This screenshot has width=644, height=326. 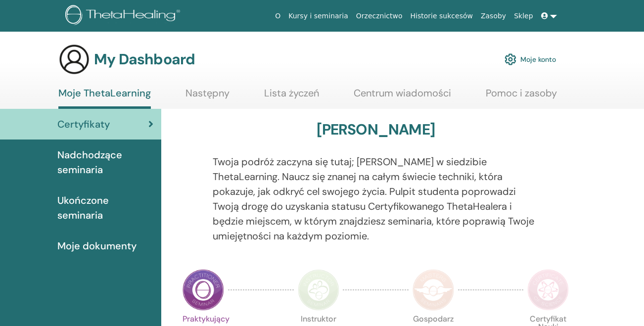 I want to click on a: Kursy i seminaria, so click(x=318, y=16).